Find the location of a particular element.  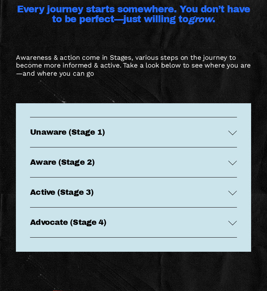

span: Every journey starts somewhere. You don’t have to be perfect—just willing to . is located at coordinates (135, 14).